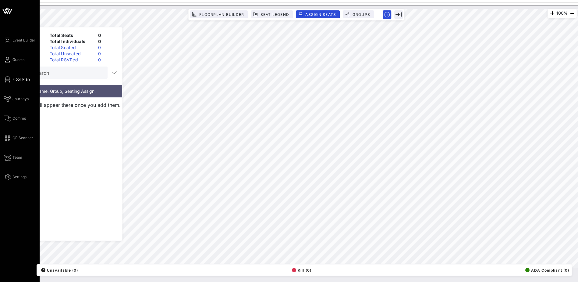 Image resolution: width=578 pixels, height=282 pixels. What do you see at coordinates (21, 79) in the screenshot?
I see `span: Floor Plan` at bounding box center [21, 79].